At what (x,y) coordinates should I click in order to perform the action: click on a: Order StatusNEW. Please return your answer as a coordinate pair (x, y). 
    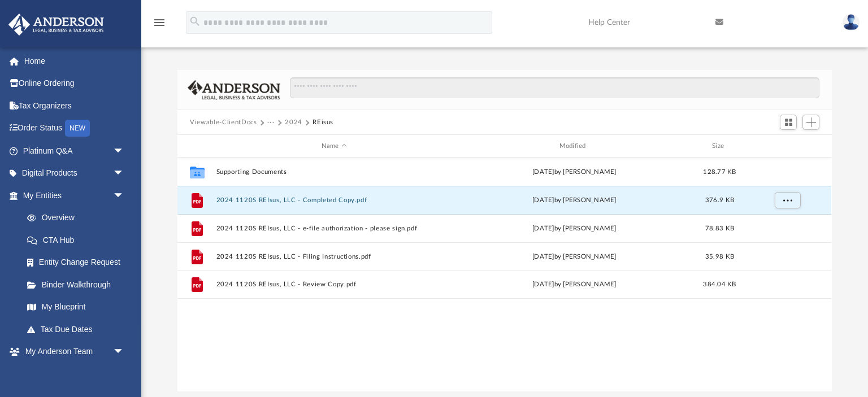
    Looking at the image, I should click on (75, 128).